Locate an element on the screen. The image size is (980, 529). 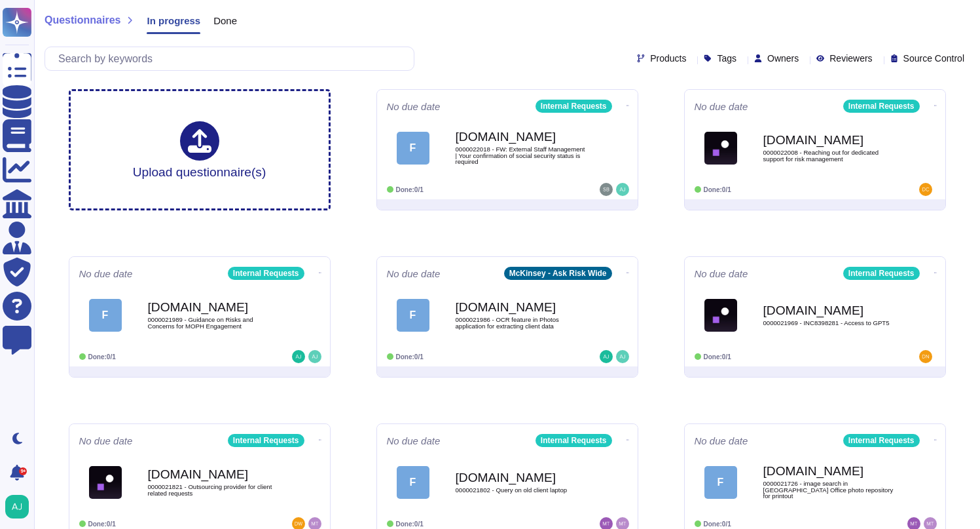
span: Products is located at coordinates (668, 58).